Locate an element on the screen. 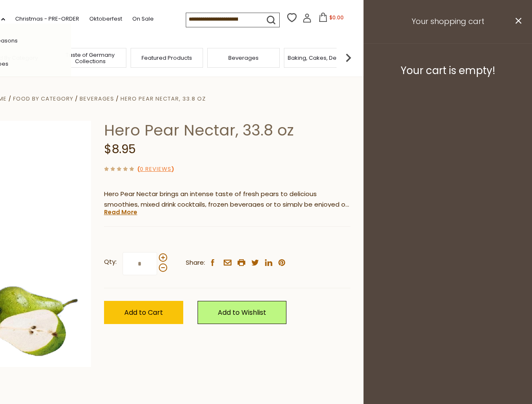 The height and width of the screenshot is (404, 532). a: Taste of Germany Collections is located at coordinates (90, 58).